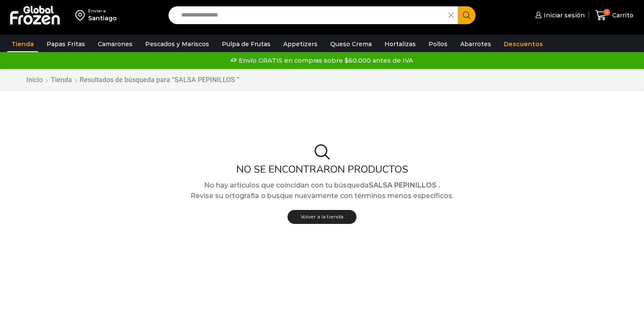 This screenshot has width=644, height=309. Describe the element at coordinates (558, 15) in the screenshot. I see `a: Iniciar sesión` at that location.